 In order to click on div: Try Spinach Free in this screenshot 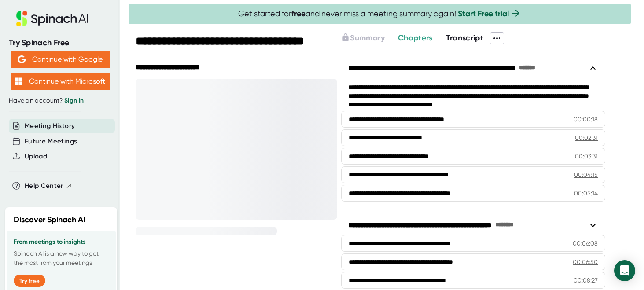, I will do `click(60, 43)`.